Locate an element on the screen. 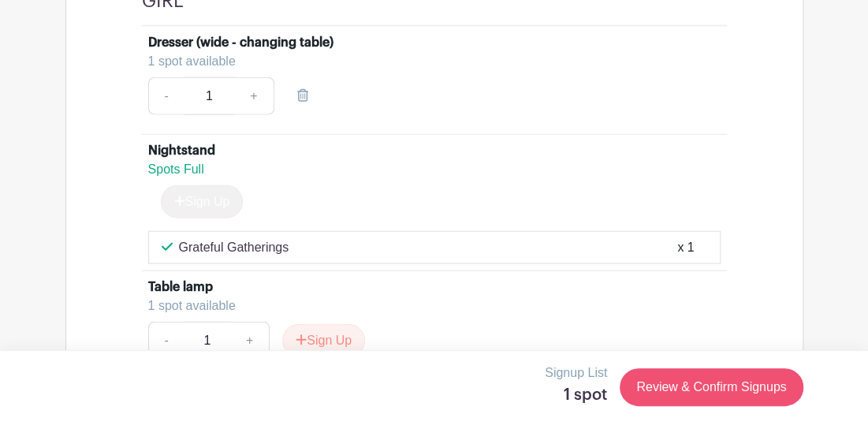 Image resolution: width=868 pixels, height=429 pixels. p: Grateful Gatherings is located at coordinates (234, 248).